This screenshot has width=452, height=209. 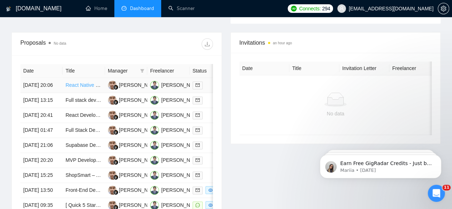 I want to click on span: Status, so click(x=207, y=71).